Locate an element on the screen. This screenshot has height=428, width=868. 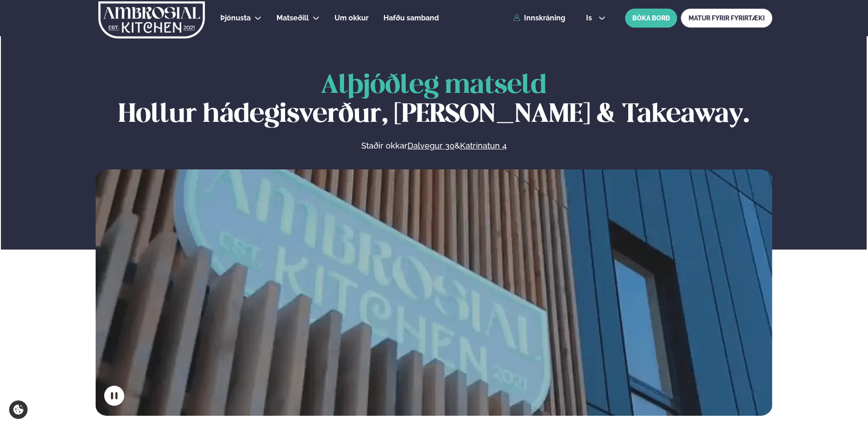
a: MATUR FYRIR FYRIRTÆKI is located at coordinates (727, 18).